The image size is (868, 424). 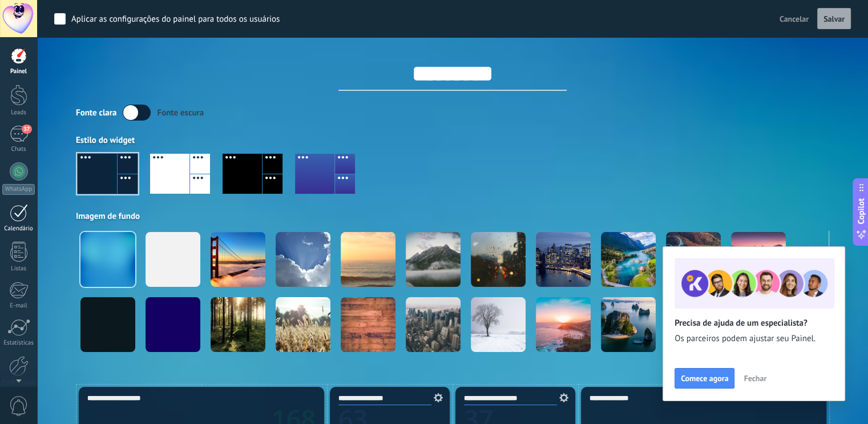 I want to click on span: Comece agora, so click(x=704, y=378).